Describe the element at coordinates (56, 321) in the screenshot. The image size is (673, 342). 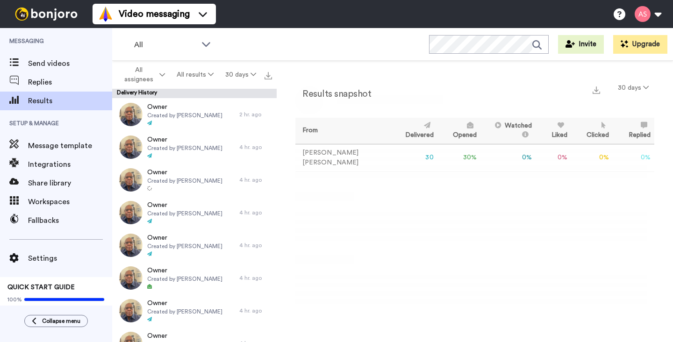
I see `button: Collapse menu` at that location.